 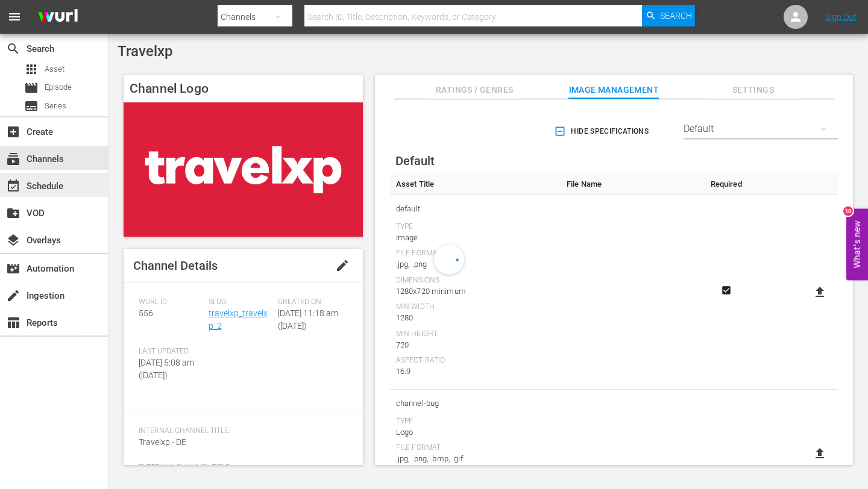 I want to click on span: Ratings / Genres, so click(x=474, y=90).